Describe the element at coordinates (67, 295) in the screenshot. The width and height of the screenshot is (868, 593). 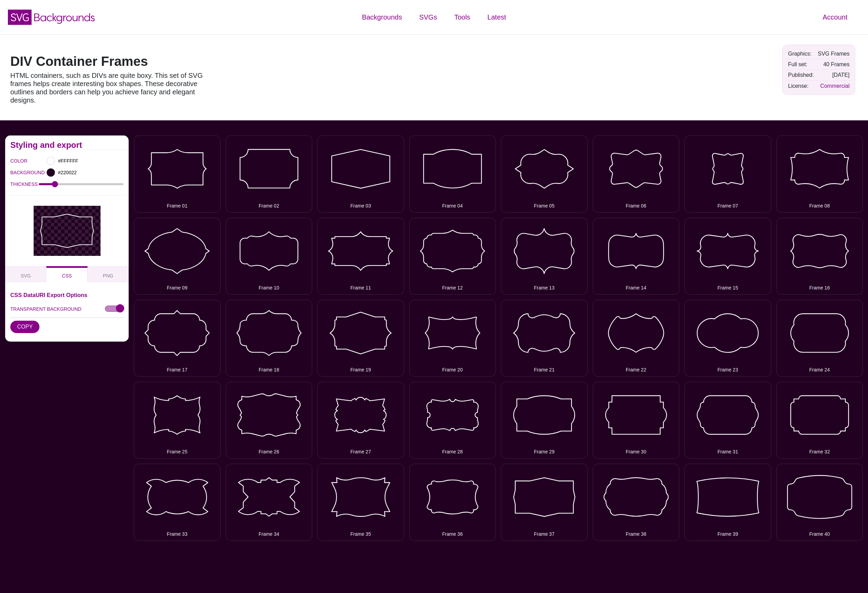
I see `h3: CSS DataURI Export Options` at that location.